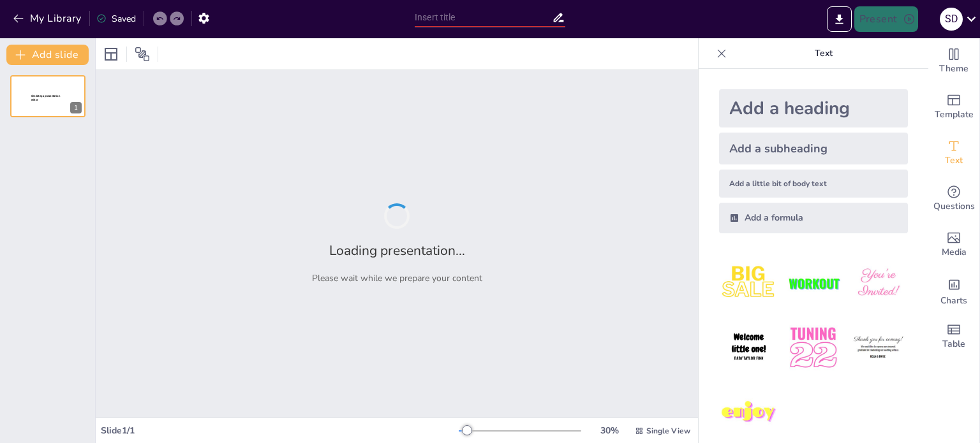  What do you see at coordinates (483, 17) in the screenshot?
I see `input: Insert title` at bounding box center [483, 17].